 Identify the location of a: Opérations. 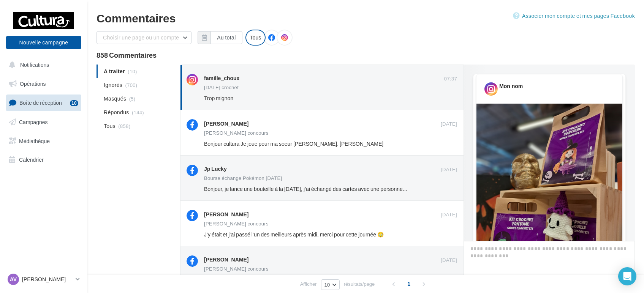
(44, 84).